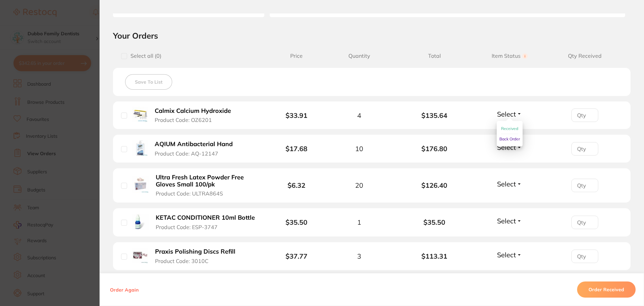 The width and height of the screenshot is (644, 306). What do you see at coordinates (187, 227) in the screenshot?
I see `span: Product Code: ESP-3747` at bounding box center [187, 227].